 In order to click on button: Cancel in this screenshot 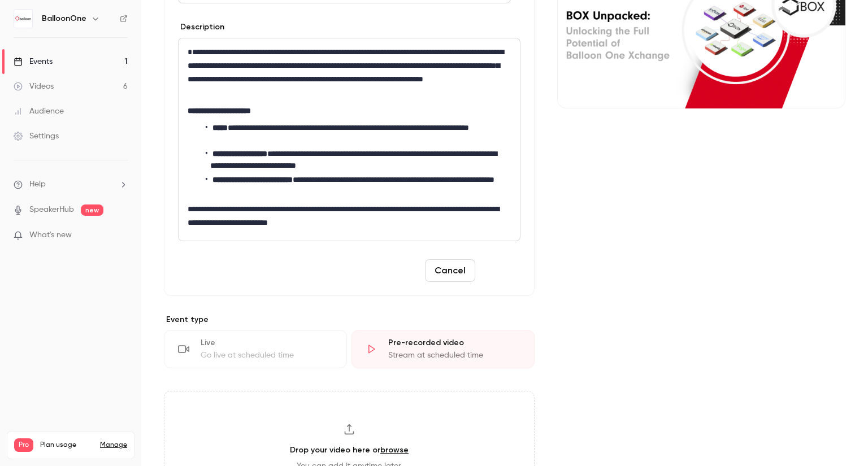, I will do `click(450, 271)`.